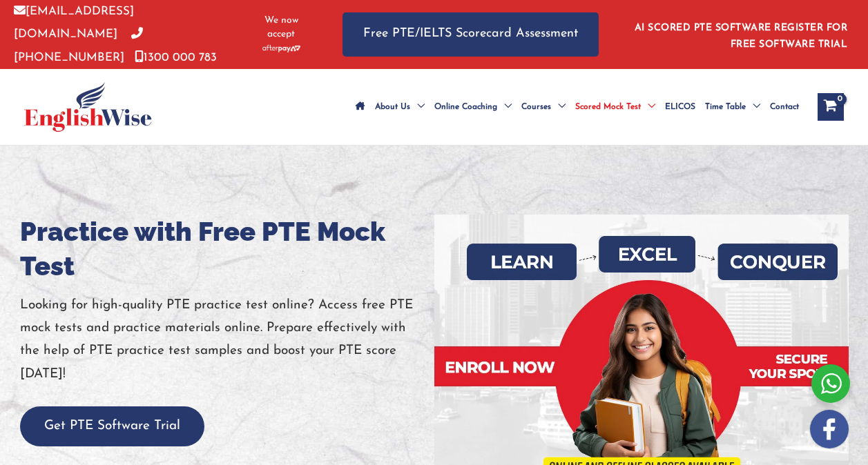  Describe the element at coordinates (740, 34) in the screenshot. I see `aside: Header Widget 1` at that location.